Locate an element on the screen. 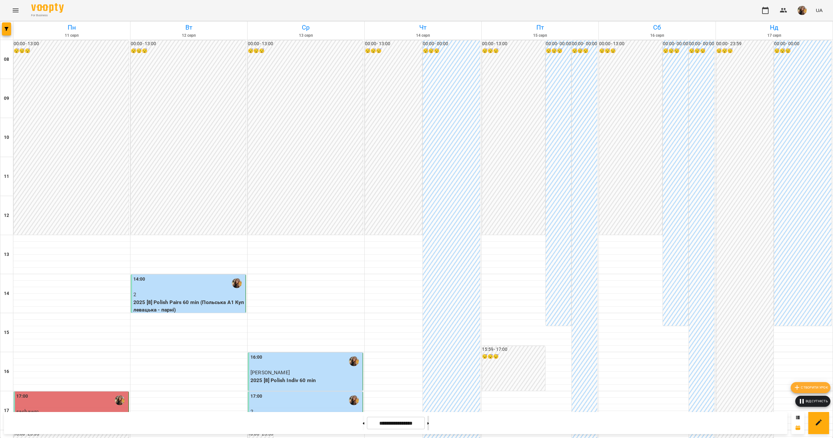  h6: Вт is located at coordinates (189, 27).